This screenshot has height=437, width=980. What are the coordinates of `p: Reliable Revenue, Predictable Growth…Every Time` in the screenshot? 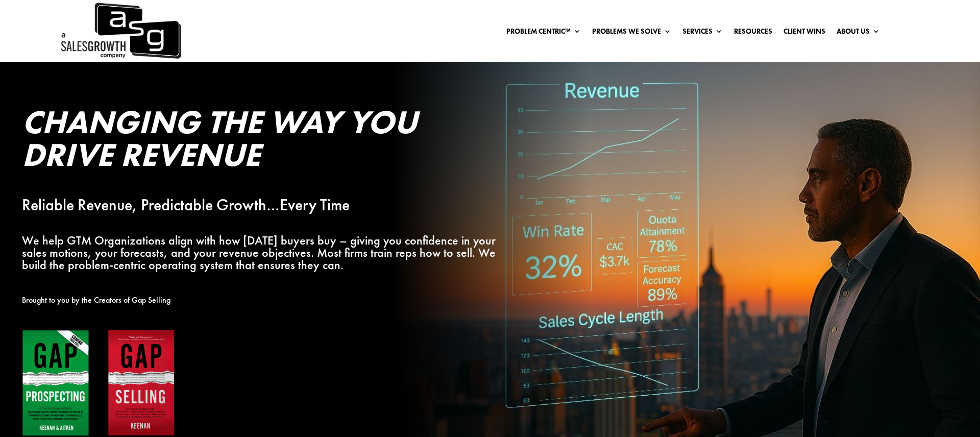 It's located at (264, 205).